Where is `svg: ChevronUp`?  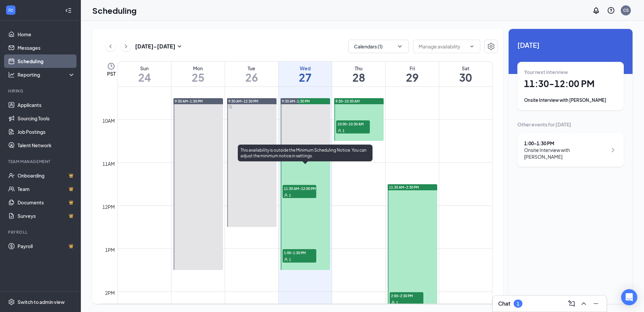 svg: ChevronUp is located at coordinates (583, 304).